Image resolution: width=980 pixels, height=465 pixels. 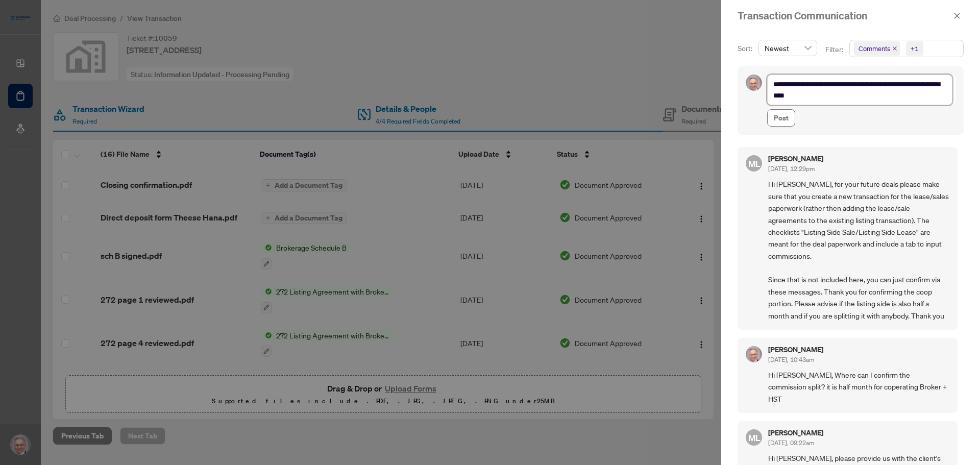 What do you see at coordinates (843, 16) in the screenshot?
I see `div: Transaction Communication` at bounding box center [843, 16].